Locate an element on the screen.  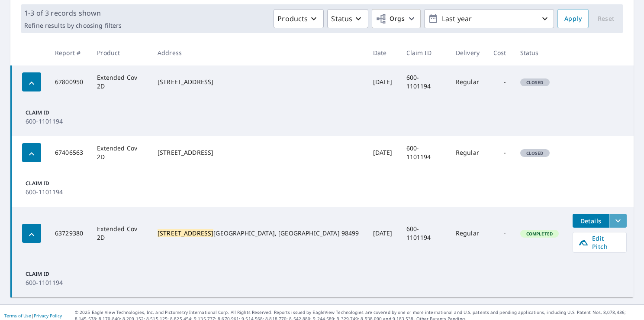
p: Products is located at coordinates (292, 19).